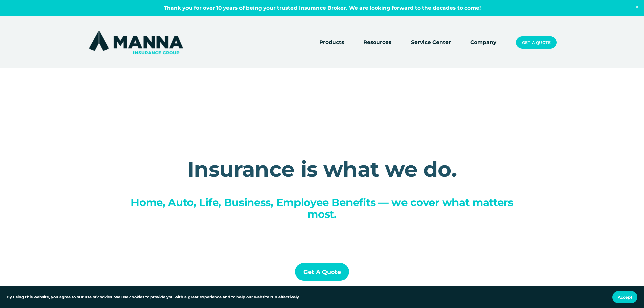 This screenshot has width=644, height=308. Describe the element at coordinates (323, 208) in the screenshot. I see `span: Home, Auto, Life, Business, Employee Benefits — we cover what matters most.` at that location.